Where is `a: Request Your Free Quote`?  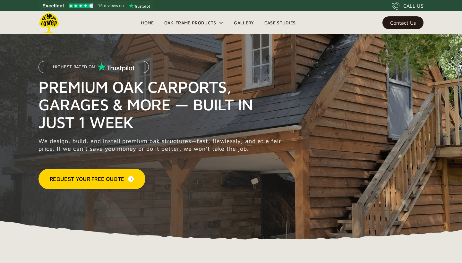 a: Request Your Free Quote is located at coordinates (92, 179).